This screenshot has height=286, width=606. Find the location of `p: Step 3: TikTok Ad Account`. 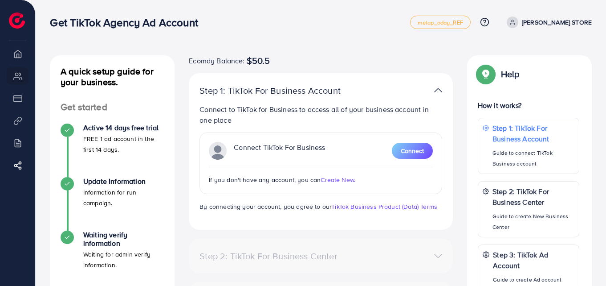

p: Step 3: TikTok Ad Account is located at coordinates (534, 260).